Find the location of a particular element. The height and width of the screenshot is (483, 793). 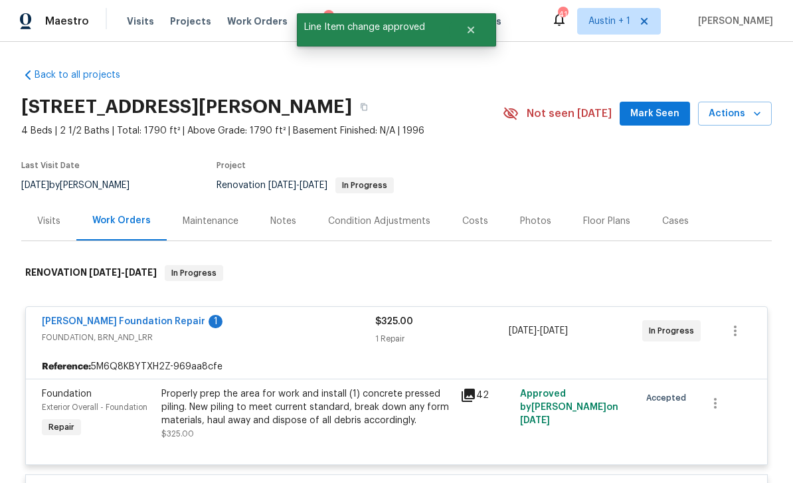

span: Renovation is located at coordinates (305, 185).